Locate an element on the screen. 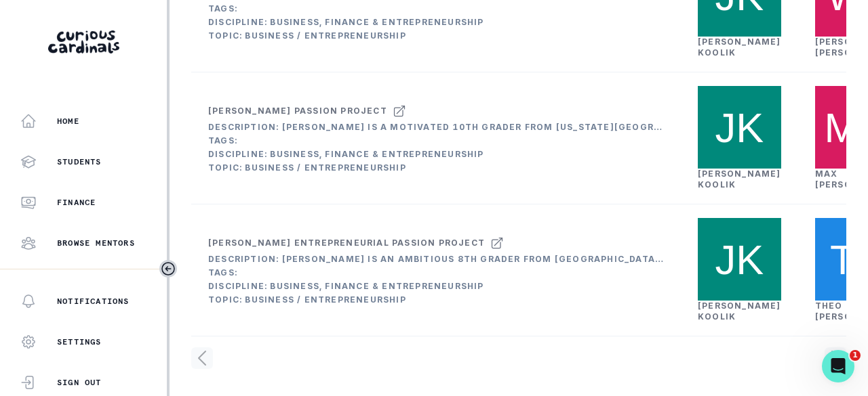 This screenshot has width=868, height=396. p: Finance is located at coordinates (76, 203).